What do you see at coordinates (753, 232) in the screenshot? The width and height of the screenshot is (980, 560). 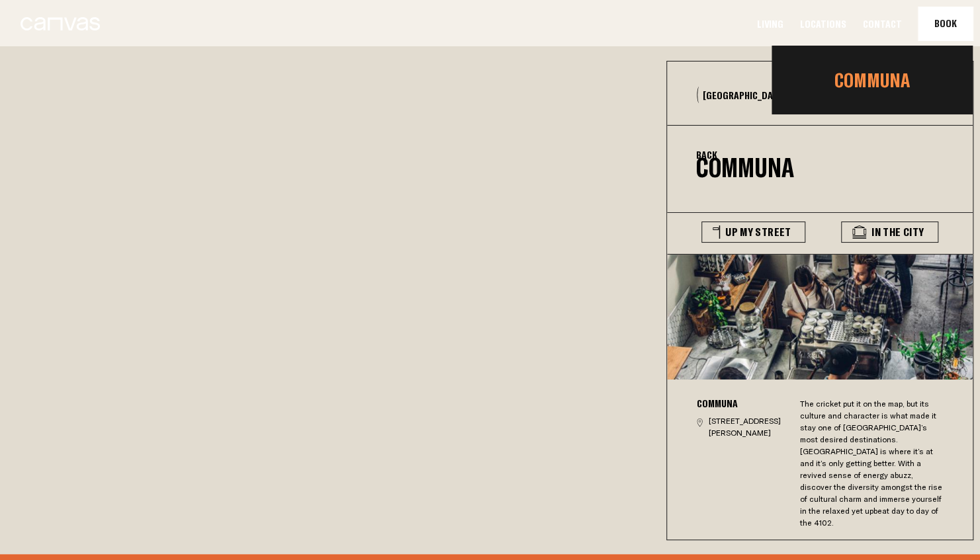 I see `button: Up My Street` at bounding box center [753, 232].